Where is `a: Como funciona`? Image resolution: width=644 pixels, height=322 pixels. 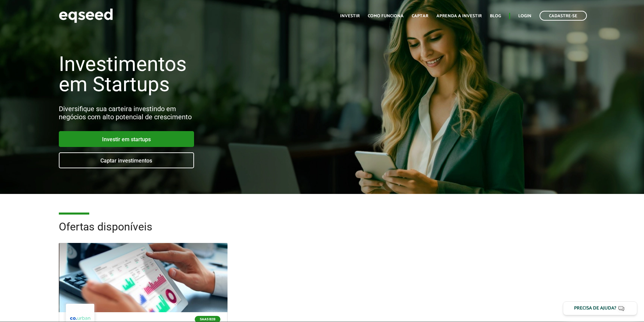
a: Como funciona is located at coordinates (386, 16).